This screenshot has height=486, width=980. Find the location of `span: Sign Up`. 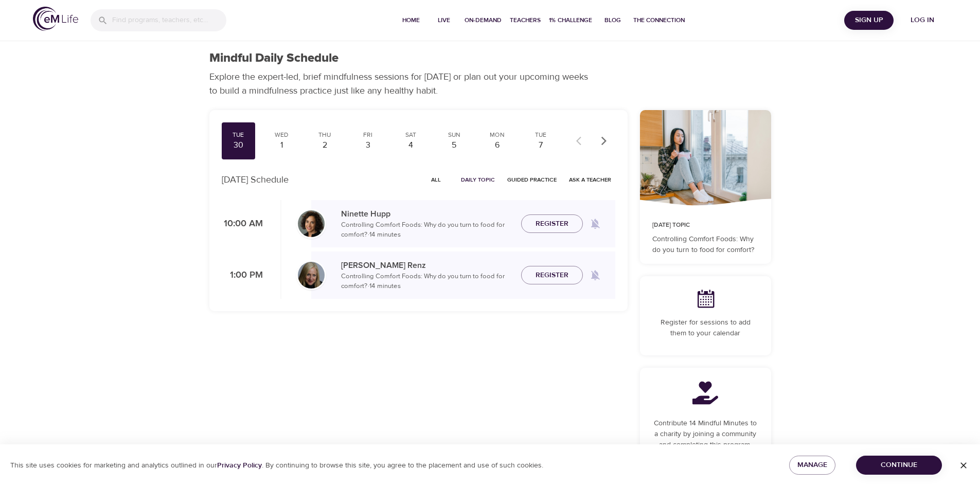

span: Sign Up is located at coordinates (869, 20).